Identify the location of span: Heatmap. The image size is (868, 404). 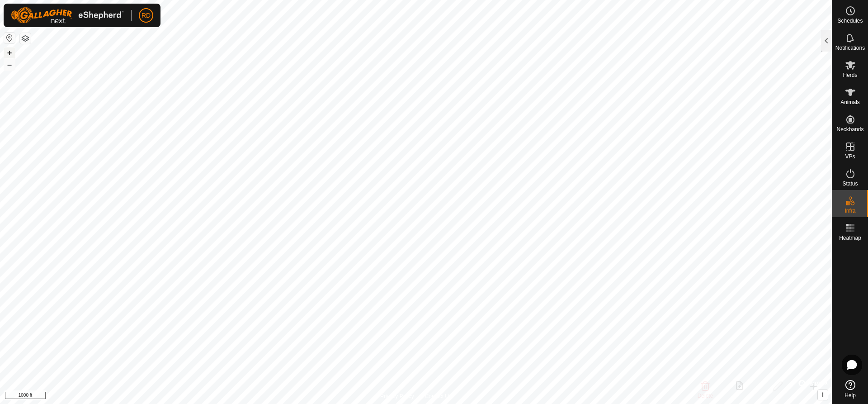
(850, 238).